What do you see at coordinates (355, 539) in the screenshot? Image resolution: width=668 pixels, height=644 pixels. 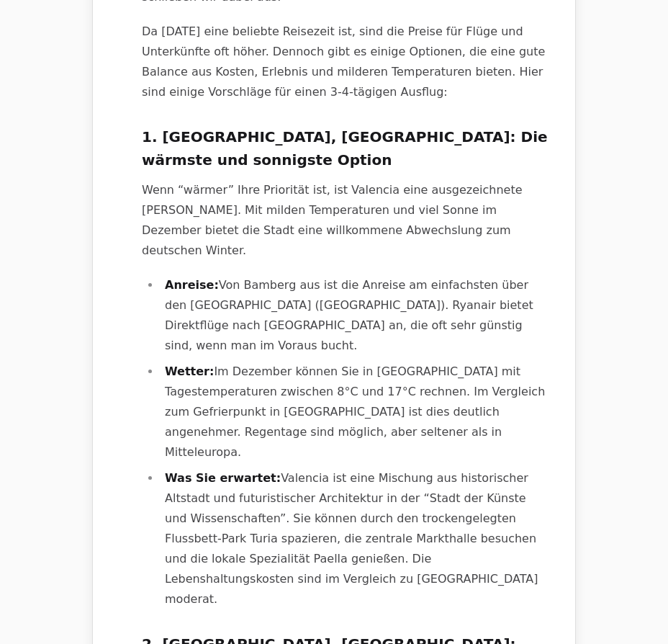 I see `li: Valencia ist eine Mischung aus historischer Altstadt und futuristischer Architektur in der “Stadt...` at bounding box center [355, 539].